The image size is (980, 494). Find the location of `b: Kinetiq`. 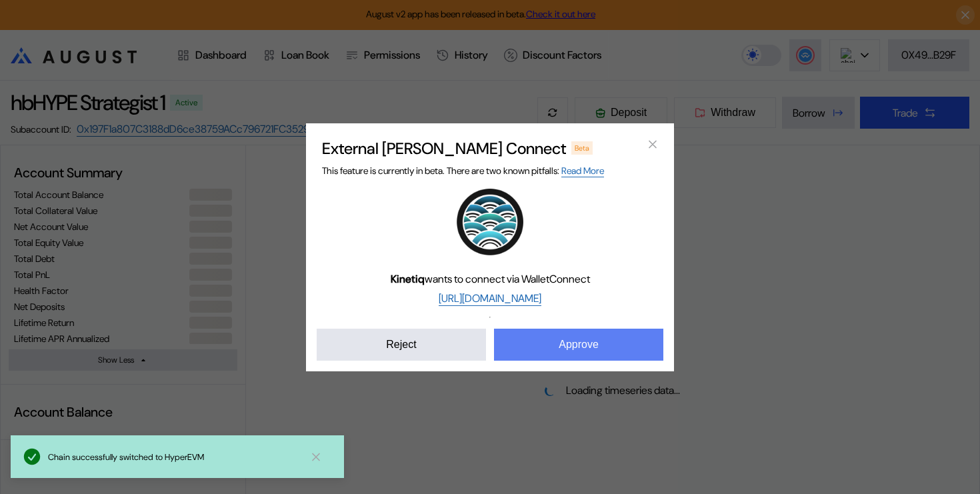

b: Kinetiq is located at coordinates (407, 279).